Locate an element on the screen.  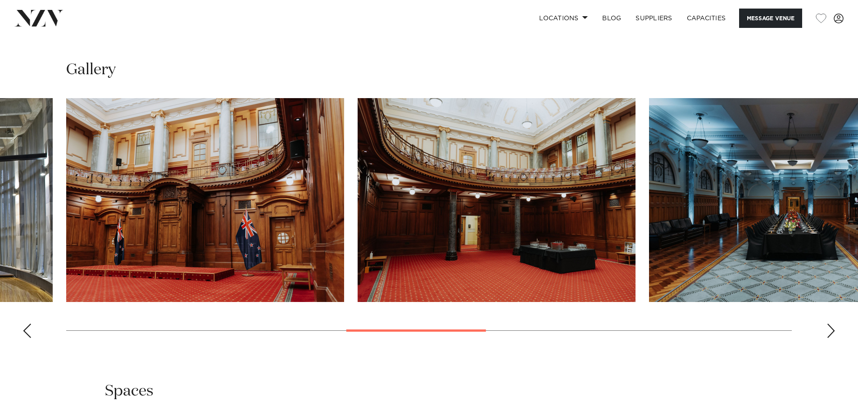
img: nzv-logo.png is located at coordinates (39, 18).